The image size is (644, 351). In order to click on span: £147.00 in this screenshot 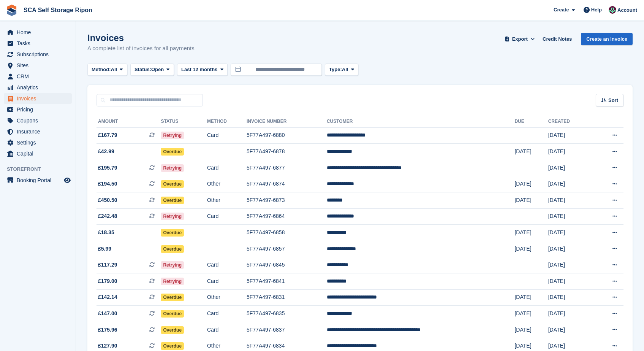, I will do `click(107, 313)`.